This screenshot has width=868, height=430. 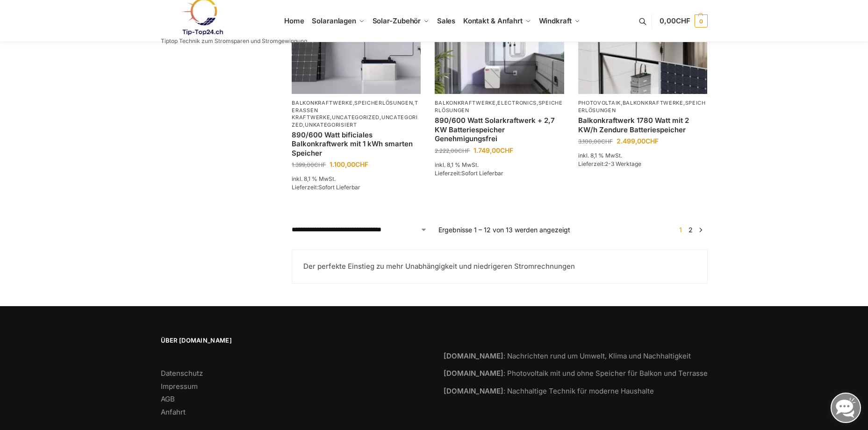 I want to click on p: Ergebnisse 1 – 12 von 13 werden angezeigt, so click(x=504, y=229).